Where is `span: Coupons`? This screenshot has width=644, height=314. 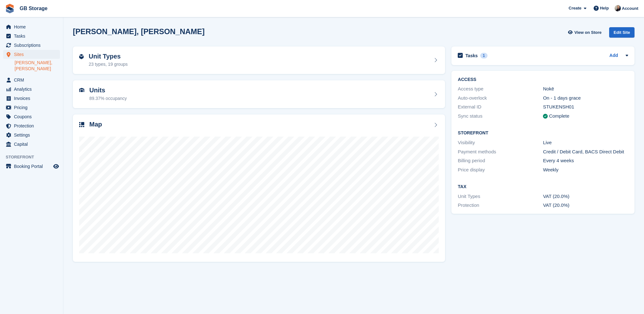 span: Coupons is located at coordinates (33, 117).